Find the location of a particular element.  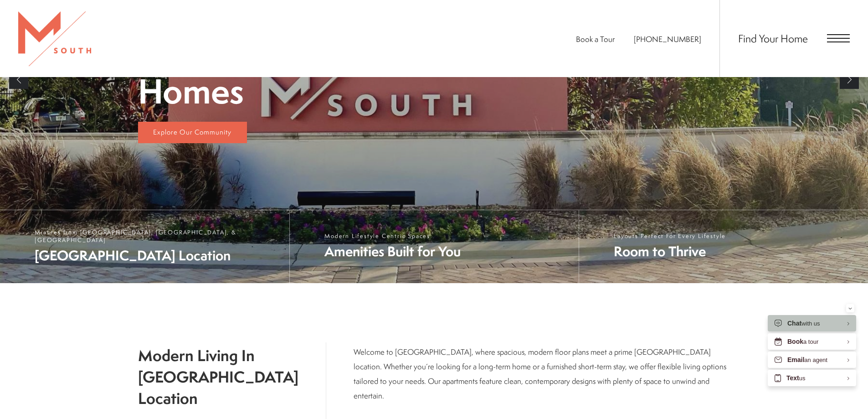

span: Find Your Home is located at coordinates (773, 38).